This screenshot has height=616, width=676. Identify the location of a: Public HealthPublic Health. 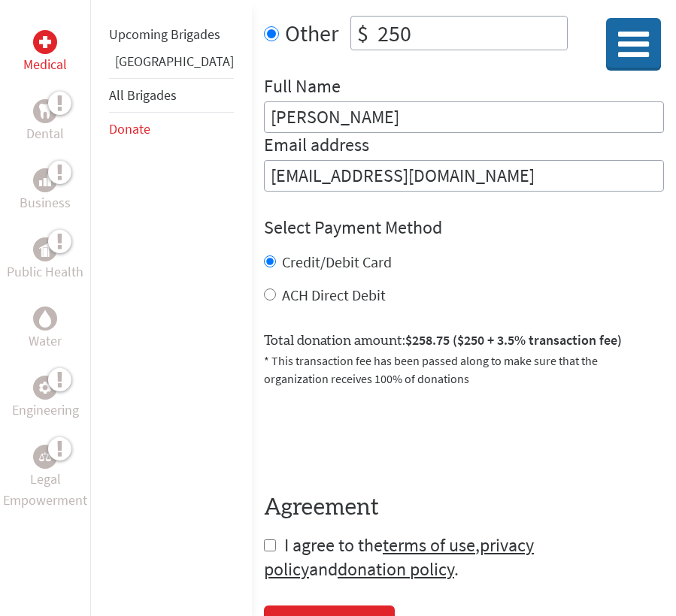
(45, 260).